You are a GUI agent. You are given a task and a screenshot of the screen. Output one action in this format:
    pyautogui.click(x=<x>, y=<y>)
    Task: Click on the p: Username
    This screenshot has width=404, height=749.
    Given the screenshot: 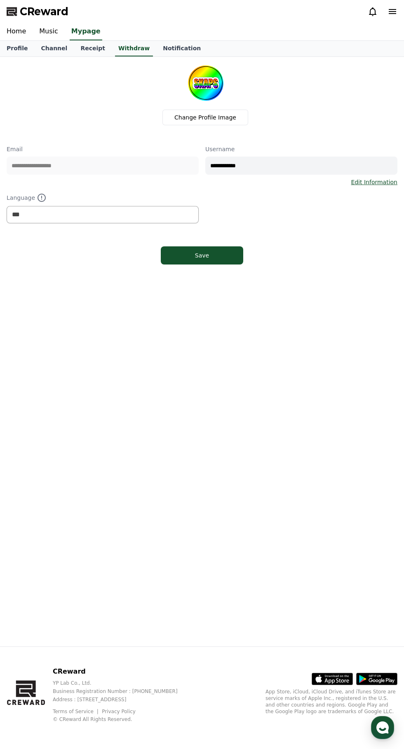 What is the action you would take?
    pyautogui.click(x=301, y=149)
    